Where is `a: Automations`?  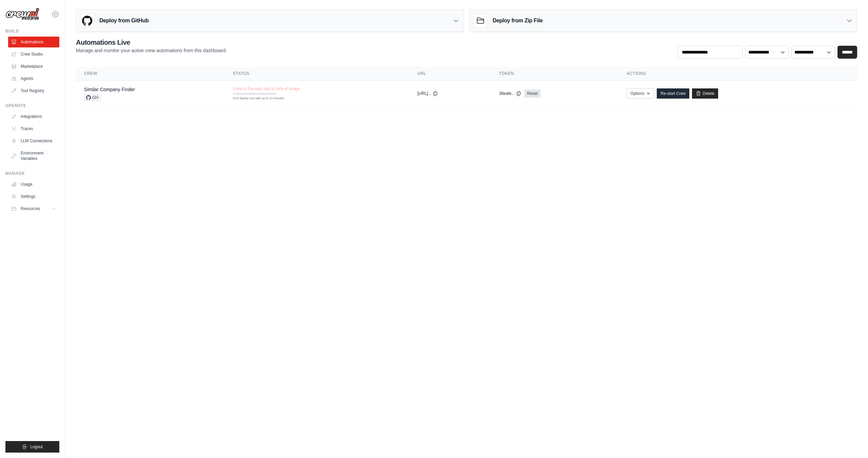 a: Automations is located at coordinates (34, 42).